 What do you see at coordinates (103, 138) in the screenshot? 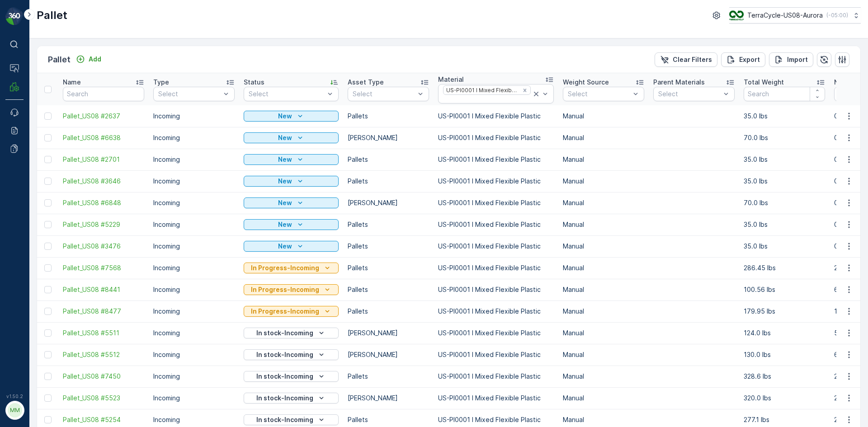
I see `span: Pallet_US08 #6638` at bounding box center [103, 138].